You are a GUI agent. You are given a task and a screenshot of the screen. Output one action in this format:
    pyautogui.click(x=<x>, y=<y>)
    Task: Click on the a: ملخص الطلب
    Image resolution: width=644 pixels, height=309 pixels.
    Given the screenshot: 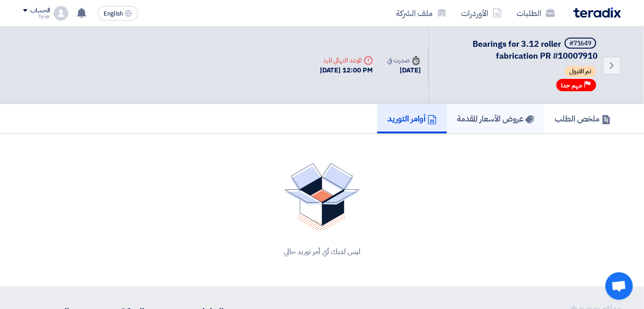 What is the action you would take?
    pyautogui.click(x=582, y=119)
    